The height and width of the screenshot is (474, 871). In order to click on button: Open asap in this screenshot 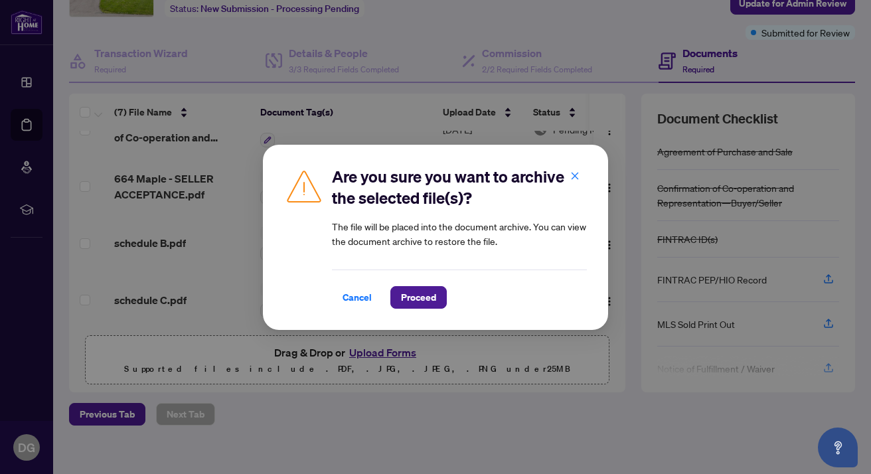, I will do `click(838, 447)`.